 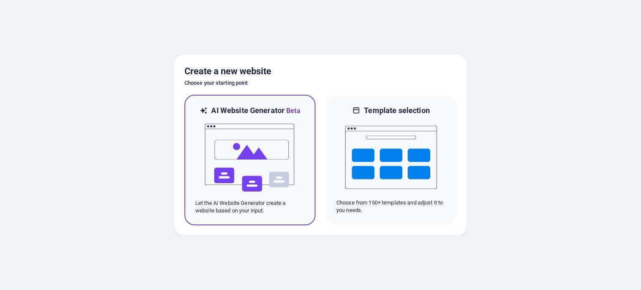 What do you see at coordinates (250, 207) in the screenshot?
I see `p: Let the AI Website Generator create a website based on your input.` at bounding box center [250, 207].